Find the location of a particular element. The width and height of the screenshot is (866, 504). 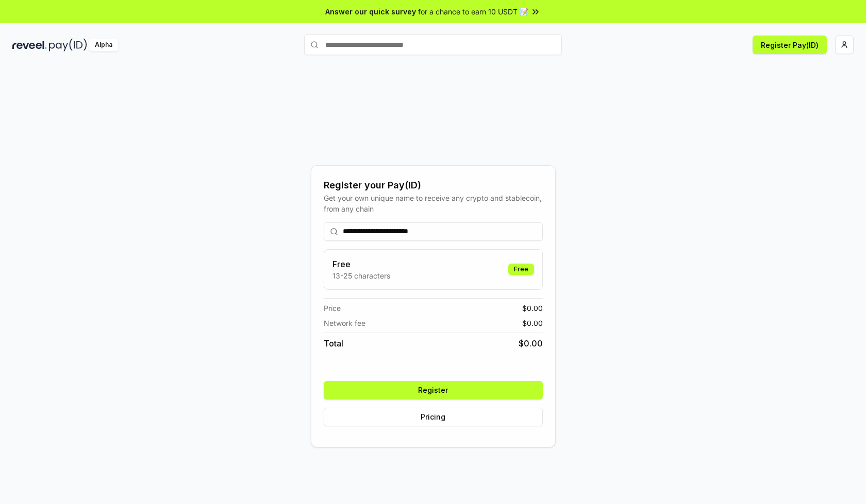

span: Total is located at coordinates (333, 343).